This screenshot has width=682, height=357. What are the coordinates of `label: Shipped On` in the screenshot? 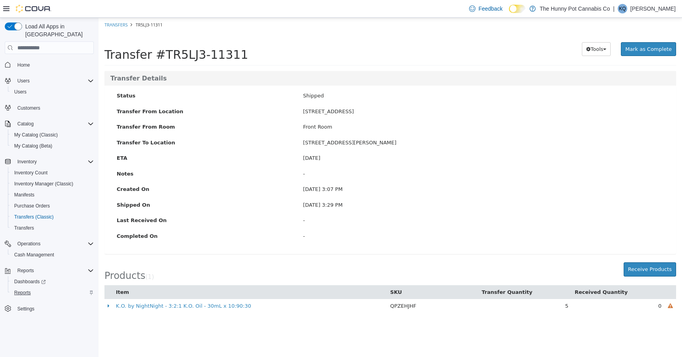 It's located at (105, 187).